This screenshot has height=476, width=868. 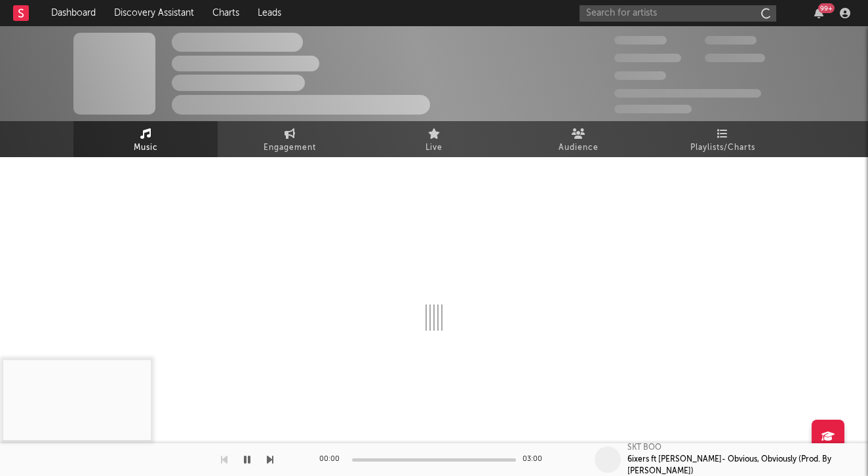 What do you see at coordinates (290, 139) in the screenshot?
I see `a: Engagement` at bounding box center [290, 139].